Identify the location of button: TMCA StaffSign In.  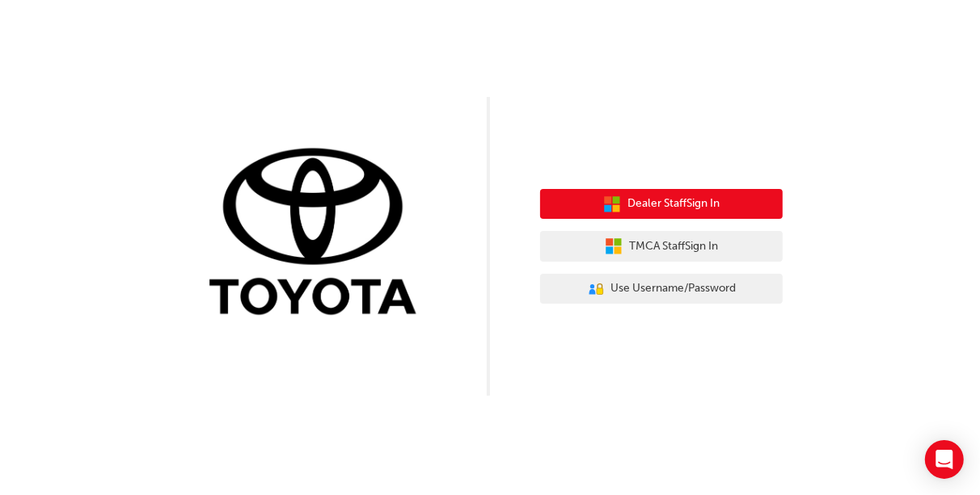
(662, 247).